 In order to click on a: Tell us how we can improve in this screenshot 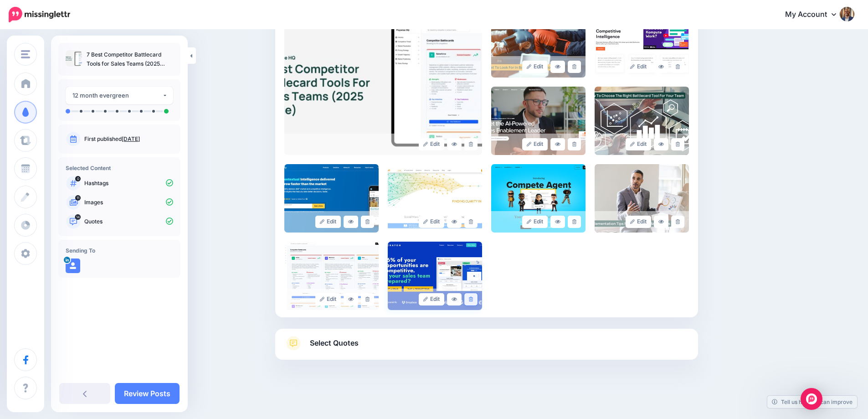, I will do `click(812, 401)`.